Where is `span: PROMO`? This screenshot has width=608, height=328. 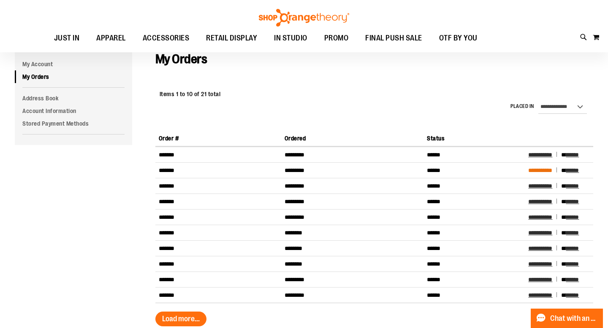
span: PROMO is located at coordinates (336, 38).